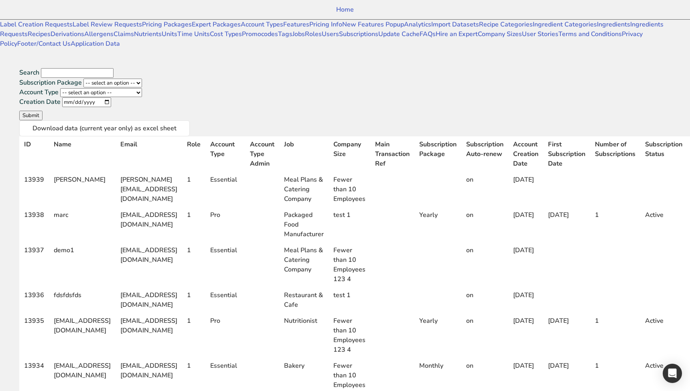 The image size is (690, 391). Describe the element at coordinates (29, 73) in the screenshot. I see `label: Search` at that location.